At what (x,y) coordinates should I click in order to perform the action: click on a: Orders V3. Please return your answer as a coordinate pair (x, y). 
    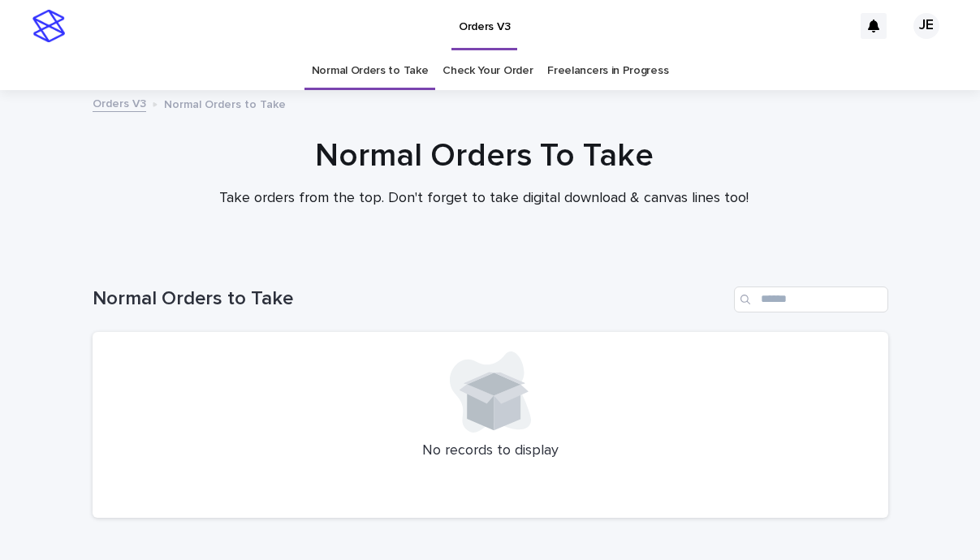
    Looking at the image, I should click on (119, 102).